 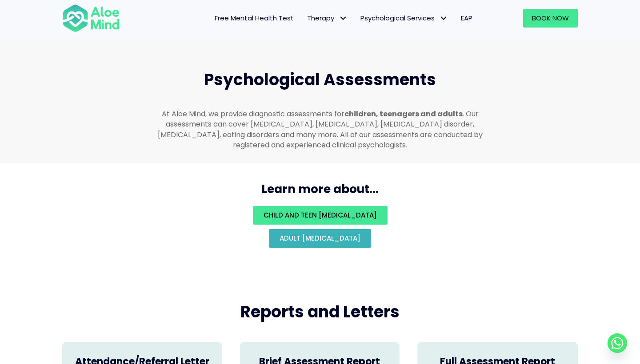 I want to click on span: Reports and Letters, so click(x=320, y=312).